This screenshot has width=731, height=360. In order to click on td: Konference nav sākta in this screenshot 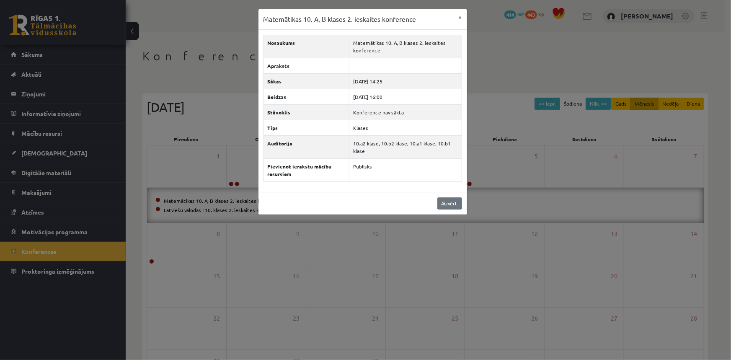, I will do `click(405, 112)`.